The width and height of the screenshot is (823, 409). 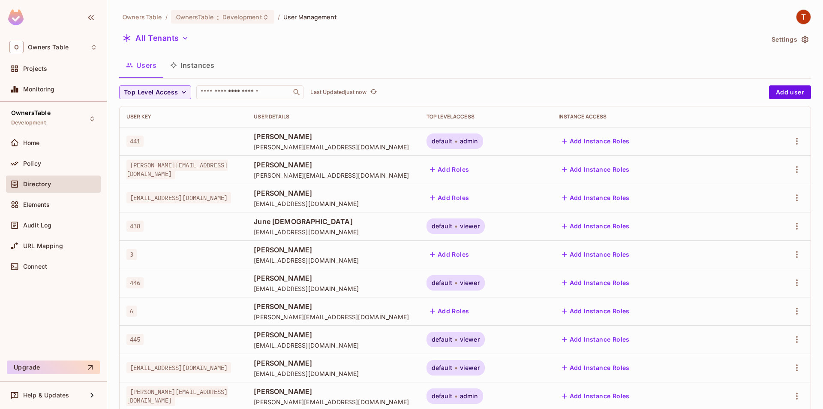 What do you see at coordinates (151, 92) in the screenshot?
I see `span: Top Level Access` at bounding box center [151, 92].